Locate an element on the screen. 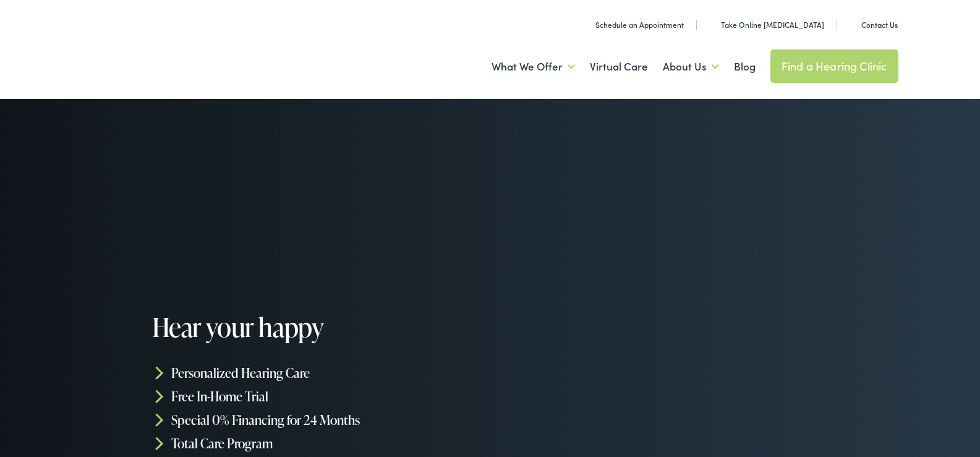 The height and width of the screenshot is (457, 980). a: What We Offer is located at coordinates (533, 67).